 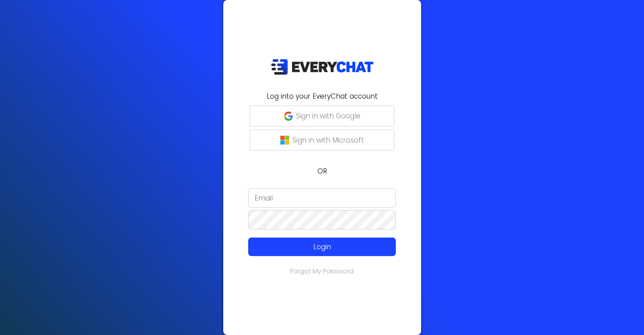 I want to click on button: Sign in with Microsoft, so click(x=322, y=140).